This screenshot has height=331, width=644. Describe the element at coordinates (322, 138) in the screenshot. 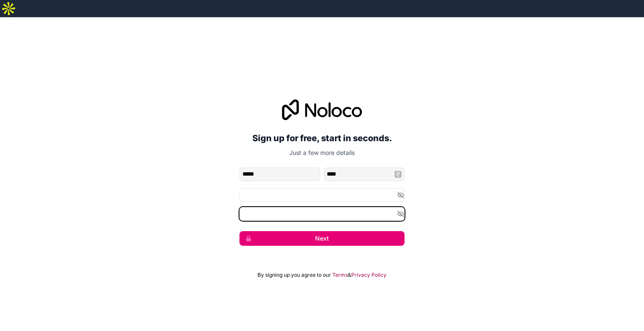

I see `h2: Sign up for free, start in seconds.` at that location.